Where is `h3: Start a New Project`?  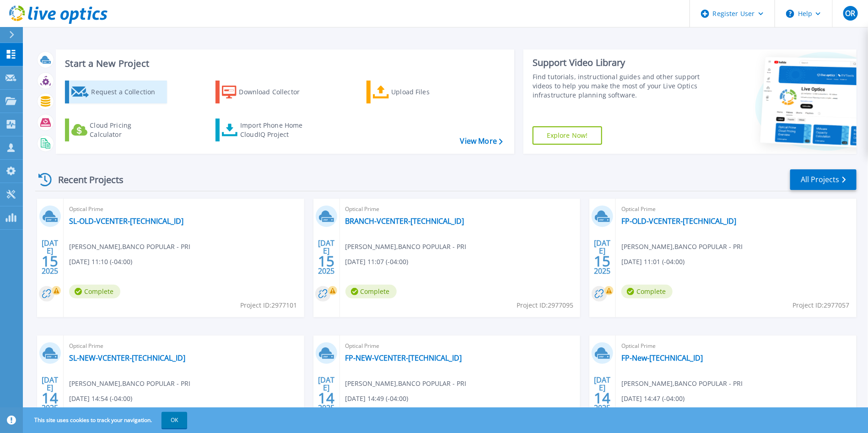
h3: Start a New Project is located at coordinates (284, 64).